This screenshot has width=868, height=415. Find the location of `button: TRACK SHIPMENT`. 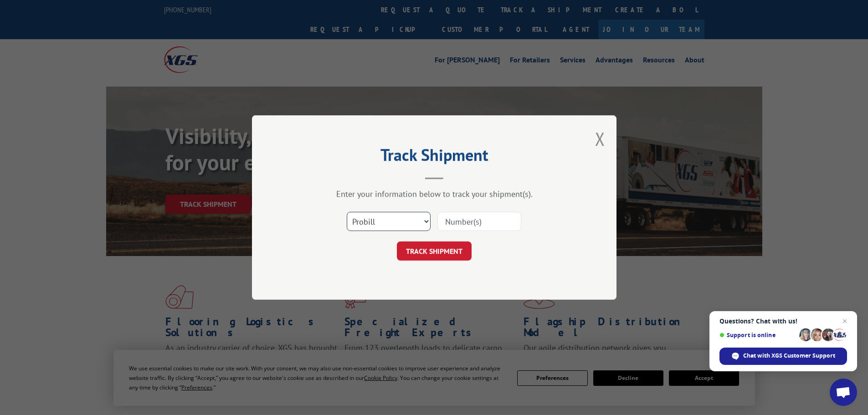

button: TRACK SHIPMENT is located at coordinates (434, 251).